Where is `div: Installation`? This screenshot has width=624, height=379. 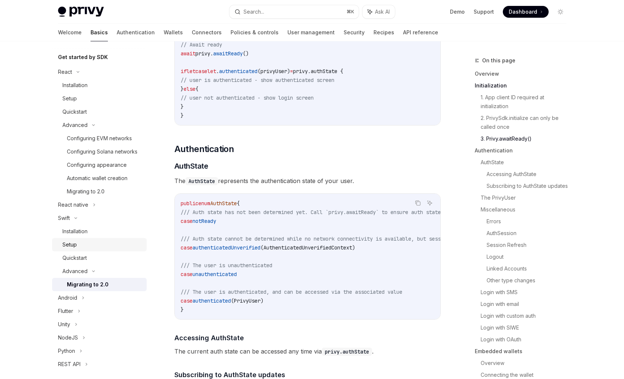 div: Installation is located at coordinates (75, 85).